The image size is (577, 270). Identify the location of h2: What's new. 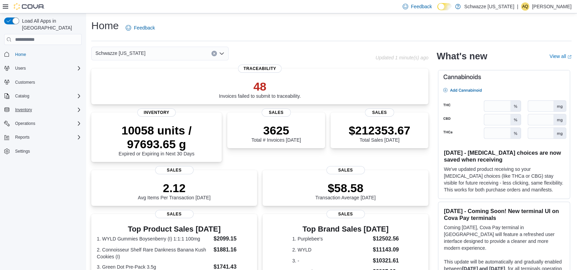
(461, 56).